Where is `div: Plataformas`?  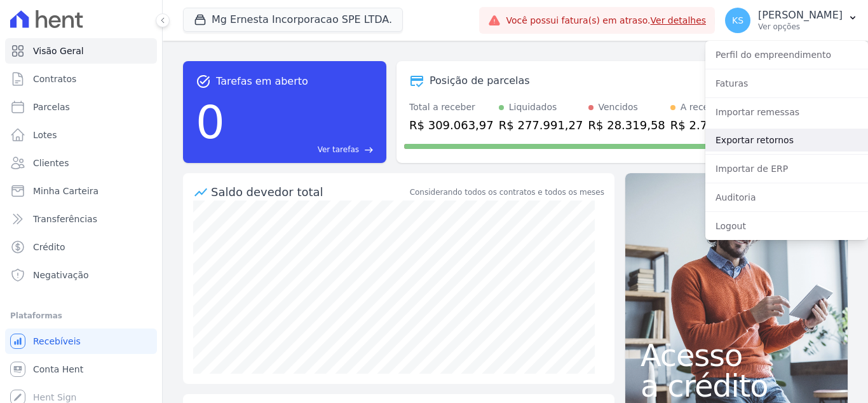 div: Plataformas is located at coordinates (81, 316).